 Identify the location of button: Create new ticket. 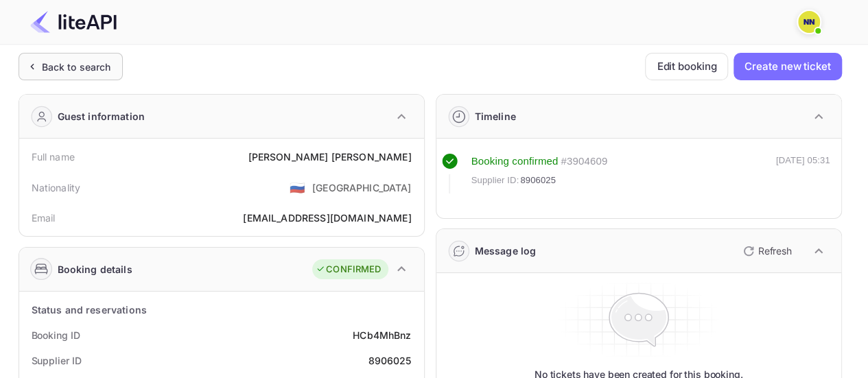
(788, 66).